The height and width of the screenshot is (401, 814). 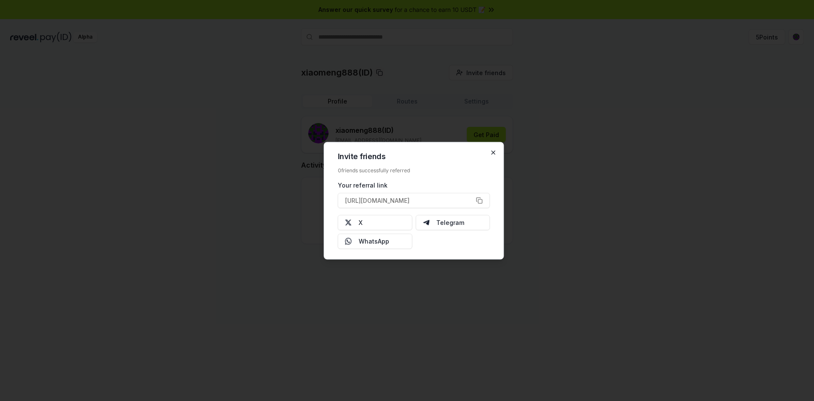 I want to click on div: 0 friends successfully referred, so click(x=414, y=170).